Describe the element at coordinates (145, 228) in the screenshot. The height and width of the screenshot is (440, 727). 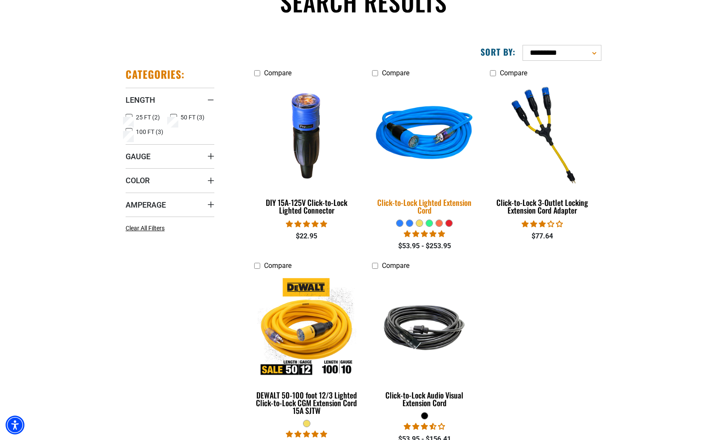
I see `span: Clear All Filters` at that location.